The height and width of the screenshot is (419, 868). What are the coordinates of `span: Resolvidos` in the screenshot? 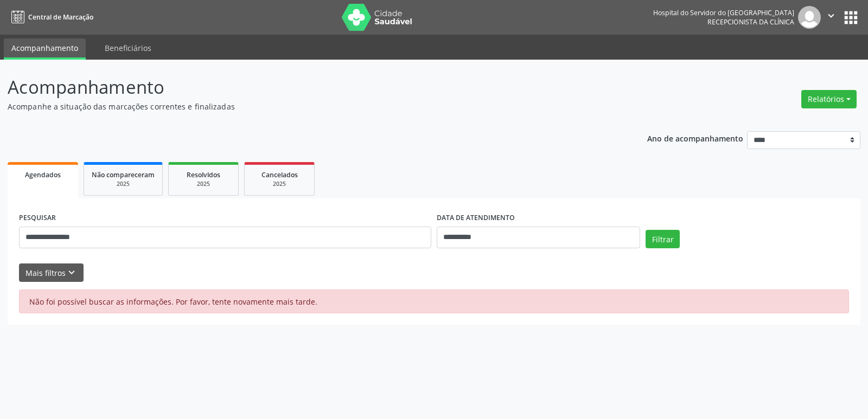 It's located at (203, 174).